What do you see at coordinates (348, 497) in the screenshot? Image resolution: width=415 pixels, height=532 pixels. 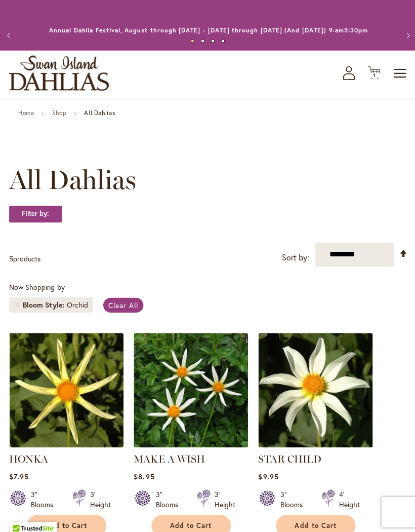 I see `div: 4' Height` at bounding box center [348, 497].